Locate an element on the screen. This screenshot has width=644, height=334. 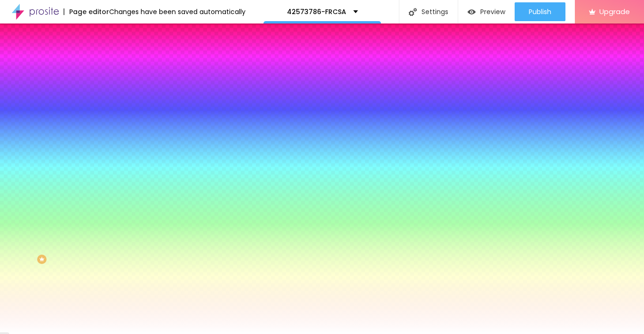
button: Publish is located at coordinates (540, 12).